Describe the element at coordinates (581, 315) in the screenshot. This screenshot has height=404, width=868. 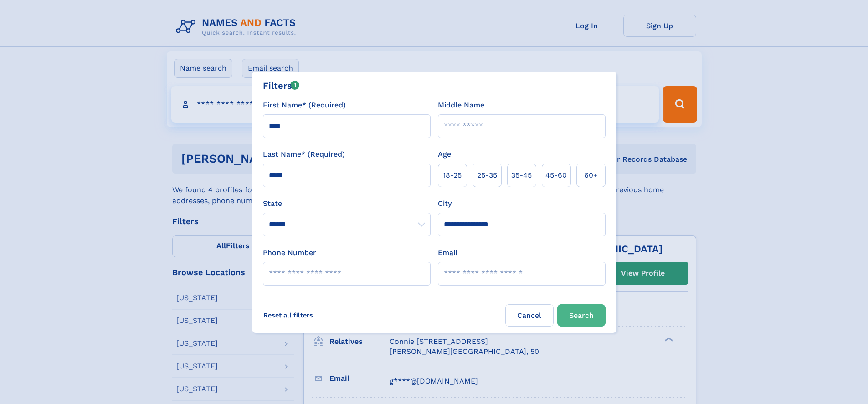
I see `button: Search` at that location.